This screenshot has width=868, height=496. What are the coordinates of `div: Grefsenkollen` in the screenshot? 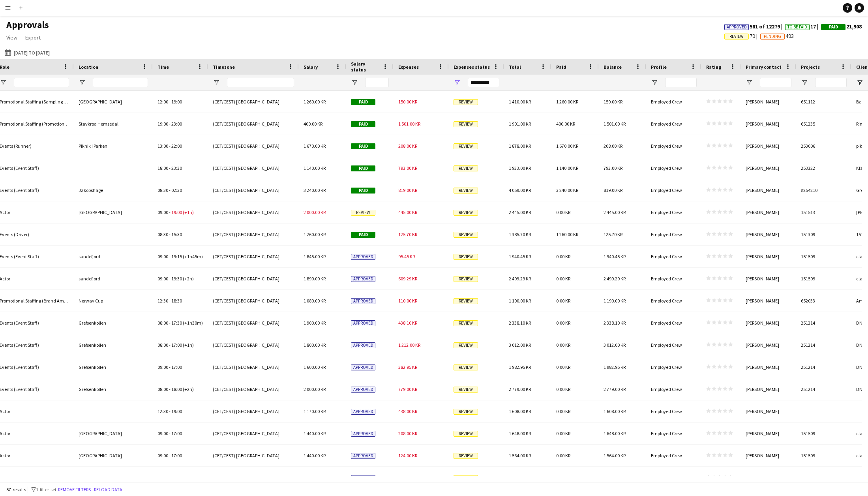 It's located at (113, 345).